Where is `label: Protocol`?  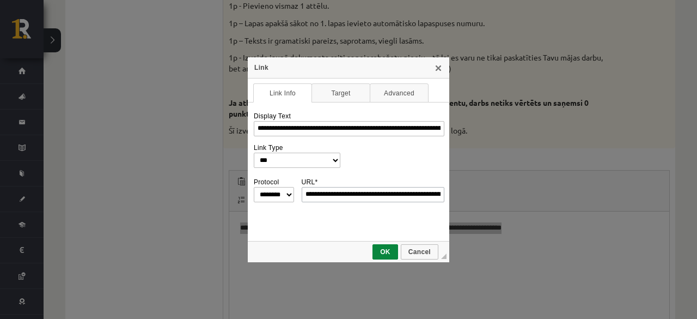
label: Protocol is located at coordinates (266, 182).